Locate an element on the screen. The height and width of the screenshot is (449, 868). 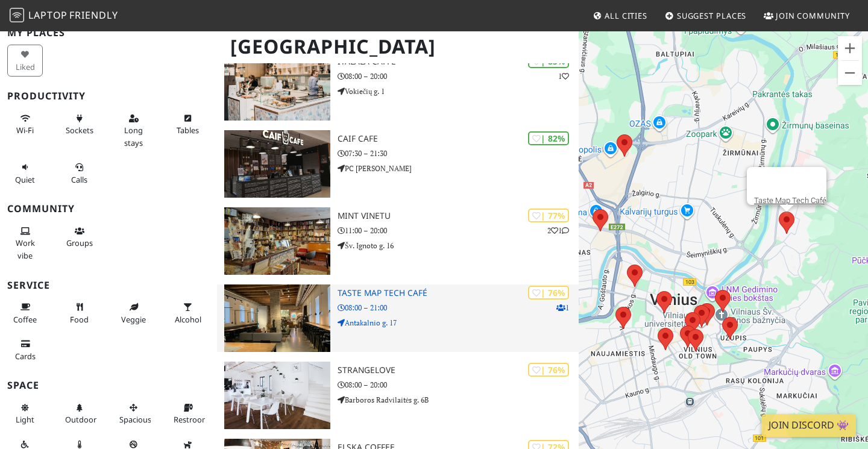
span: Laptop is located at coordinates (48, 15).